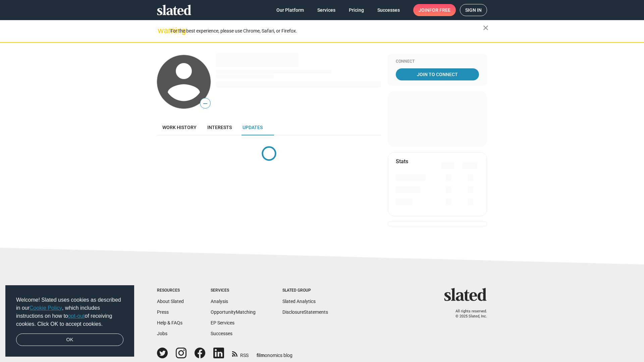 Image resolution: width=644 pixels, height=362 pixels. Describe the element at coordinates (171, 301) in the screenshot. I see `a: About Slated` at that location.